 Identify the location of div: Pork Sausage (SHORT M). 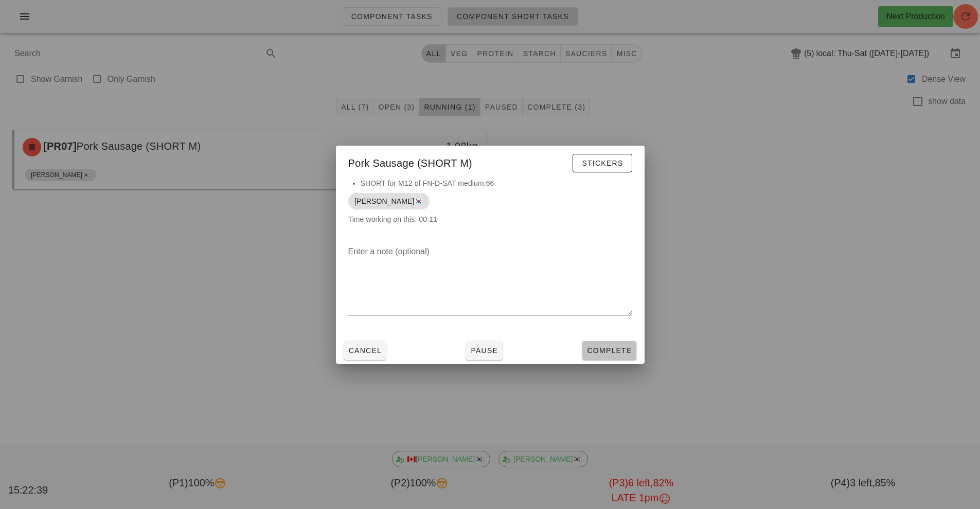
(490, 161).